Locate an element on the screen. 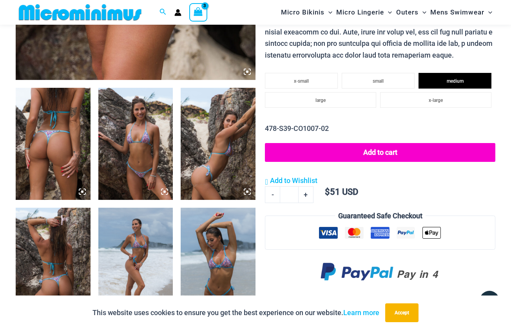  img: MM SHOP LOGO FLAT is located at coordinates (80, 12).